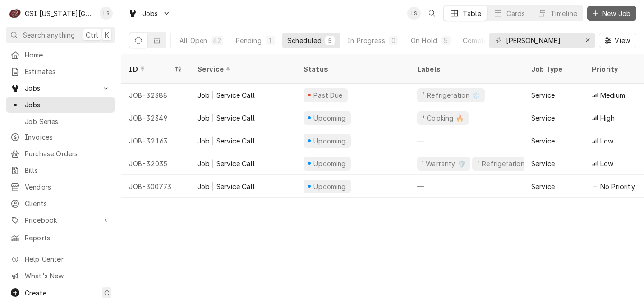 This screenshot has width=644, height=305. What do you see at coordinates (466, 69) in the screenshot?
I see `div: Labels` at bounding box center [466, 69].